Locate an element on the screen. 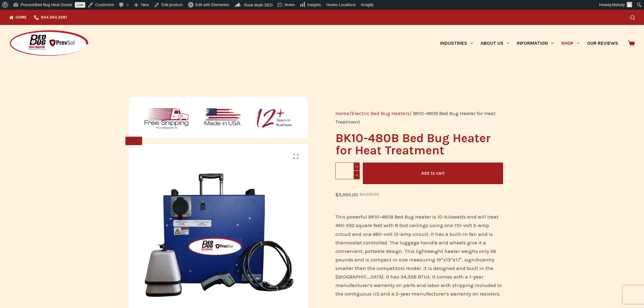 The image size is (644, 308). a: Industries is located at coordinates (456, 43).